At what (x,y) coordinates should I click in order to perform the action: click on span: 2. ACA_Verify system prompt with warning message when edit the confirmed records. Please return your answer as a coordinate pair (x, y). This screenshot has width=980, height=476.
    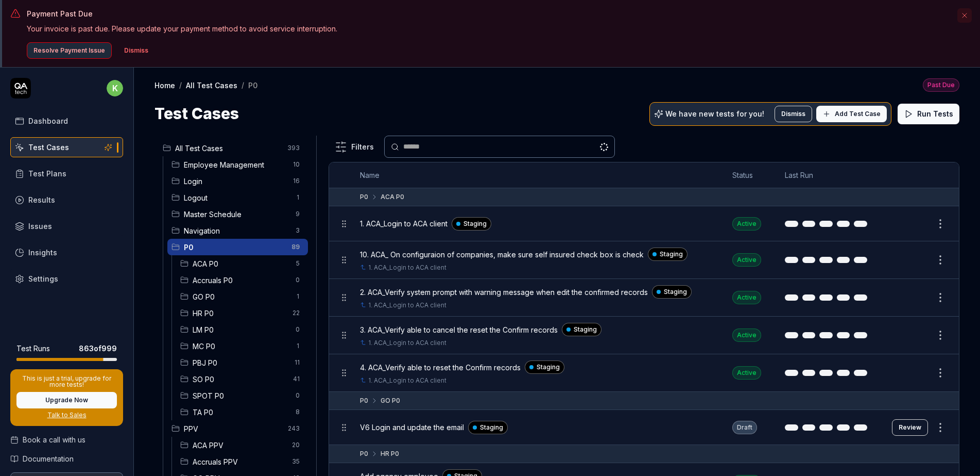
    Looking at the image, I should click on (504, 292).